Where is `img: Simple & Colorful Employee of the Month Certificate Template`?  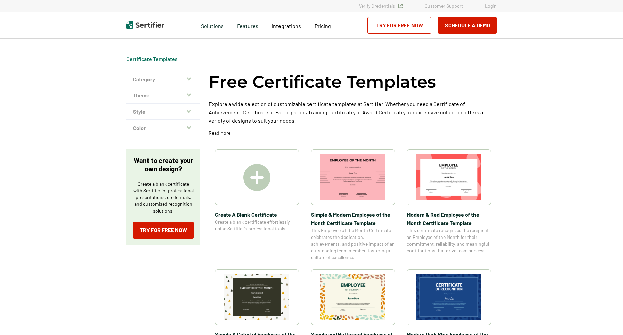 img: Simple & Colorful Employee of the Month Certificate Template is located at coordinates (257, 296).